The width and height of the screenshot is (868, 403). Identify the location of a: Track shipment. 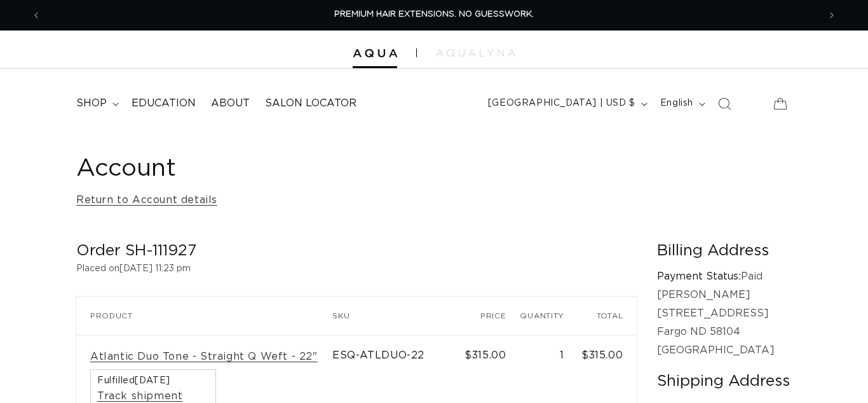
(140, 396).